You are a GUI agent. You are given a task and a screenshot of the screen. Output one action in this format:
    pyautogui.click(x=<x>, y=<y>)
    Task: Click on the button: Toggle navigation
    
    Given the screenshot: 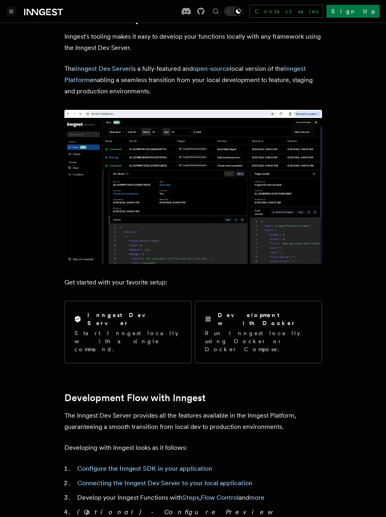 What is the action you would take?
    pyautogui.click(x=11, y=11)
    